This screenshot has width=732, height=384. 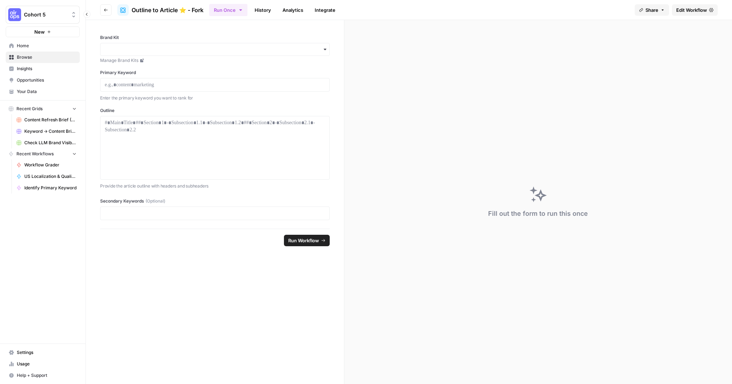 I want to click on span: Share, so click(x=652, y=10).